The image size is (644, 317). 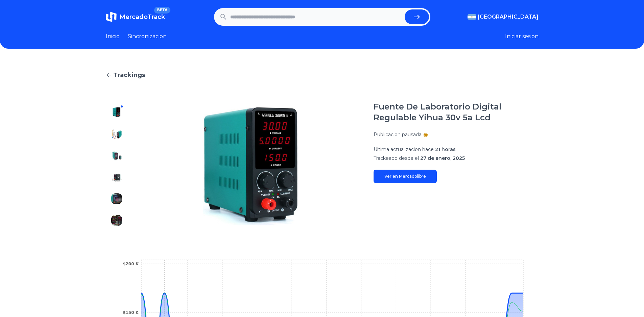 I want to click on span: Ultima actualizacion hace, so click(x=404, y=149).